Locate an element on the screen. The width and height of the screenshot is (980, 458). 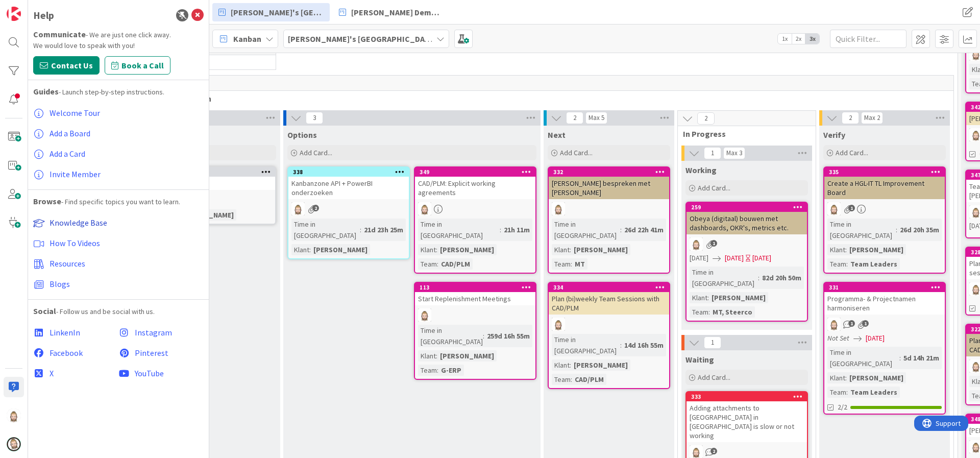
div: 26d 22h 41m is located at coordinates (644, 230).